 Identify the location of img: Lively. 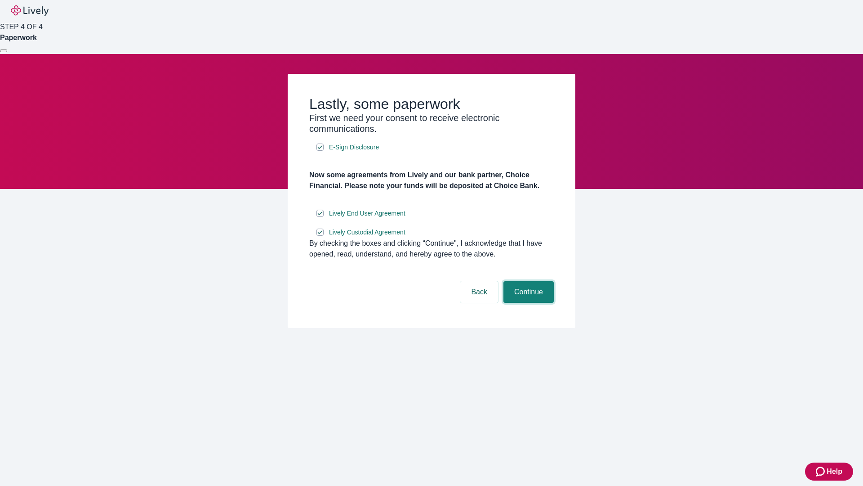
(30, 11).